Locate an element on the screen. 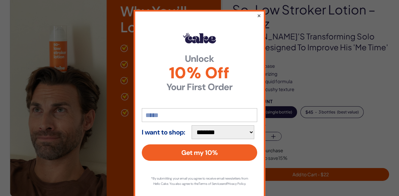  p: *By submitting your email you agree to receive email newsletters from Hello Cake. You also agree ... is located at coordinates (199, 182).